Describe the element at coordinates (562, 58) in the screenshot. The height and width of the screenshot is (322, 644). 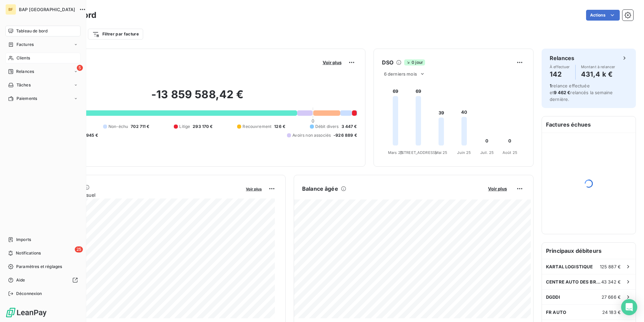
I see `h6: Relances` at that location.